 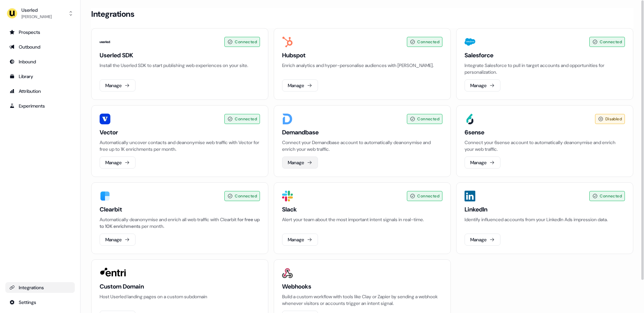 I want to click on h3: Userled SDK, so click(x=180, y=55).